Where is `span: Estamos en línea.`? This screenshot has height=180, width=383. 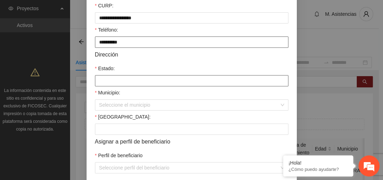 span: Estamos en línea. is located at coordinates (69, 89).